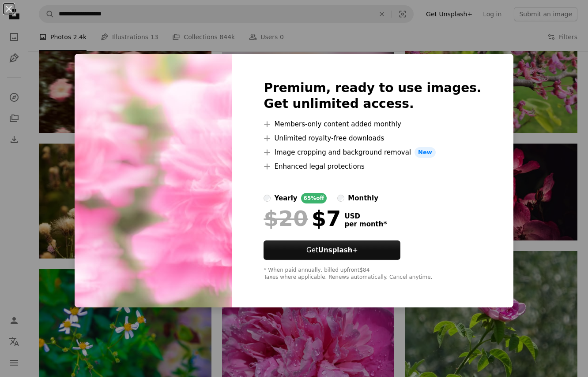  What do you see at coordinates (372, 275) in the screenshot?
I see `div: * When paid annually, billed upfront $84 Taxes where applicable. Renews automatically. Cancel any...` at bounding box center [372, 275].